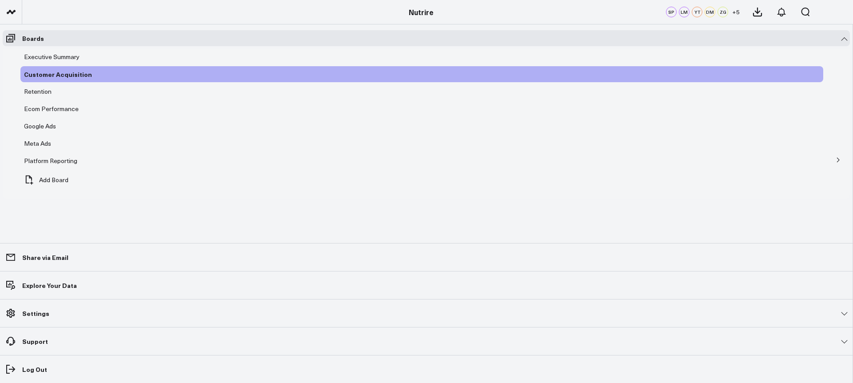 The image size is (853, 383). I want to click on span: Executive Summary, so click(52, 56).